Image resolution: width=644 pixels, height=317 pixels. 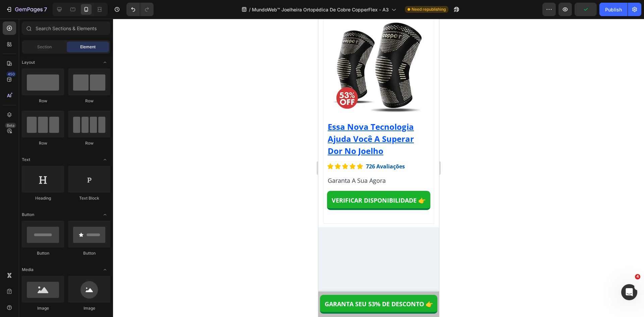 I want to click on span: Element, so click(x=88, y=47).